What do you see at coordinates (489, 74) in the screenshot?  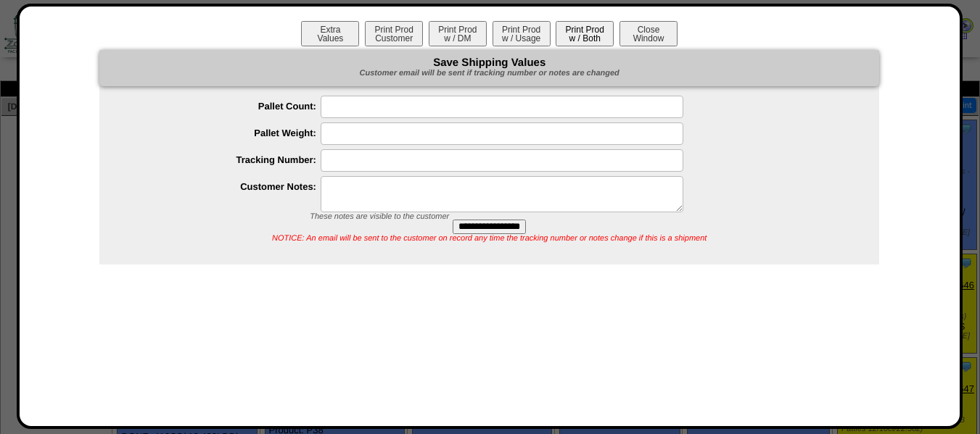 I see `div: Customer email will be sent if tracking number or notes are changed` at bounding box center [489, 74].